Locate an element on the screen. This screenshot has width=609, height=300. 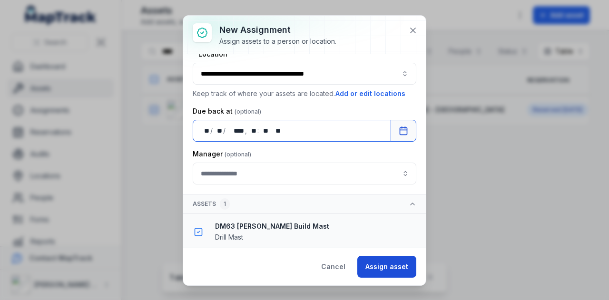
div: minute, is located at coordinates (265, 131).